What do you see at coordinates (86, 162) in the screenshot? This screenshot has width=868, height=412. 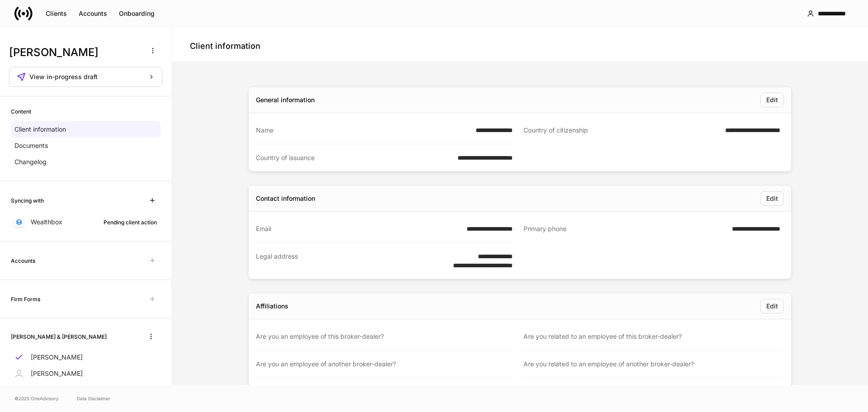 I see `a: Changelog` at bounding box center [86, 162].